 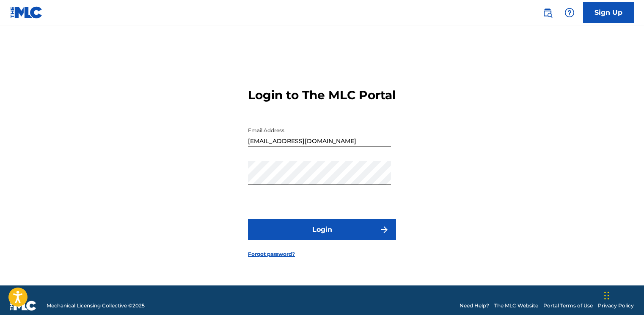 What do you see at coordinates (516, 306) in the screenshot?
I see `a: The MLC Website` at bounding box center [516, 306].